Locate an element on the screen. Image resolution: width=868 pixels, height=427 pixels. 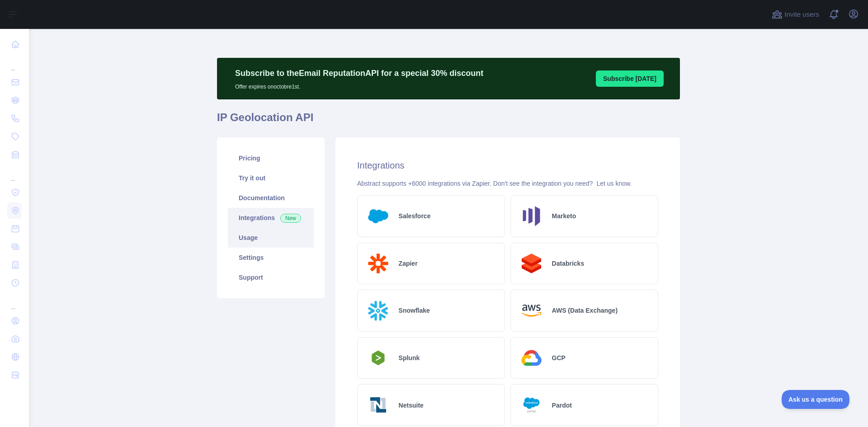
a: Settings is located at coordinates (271, 258).